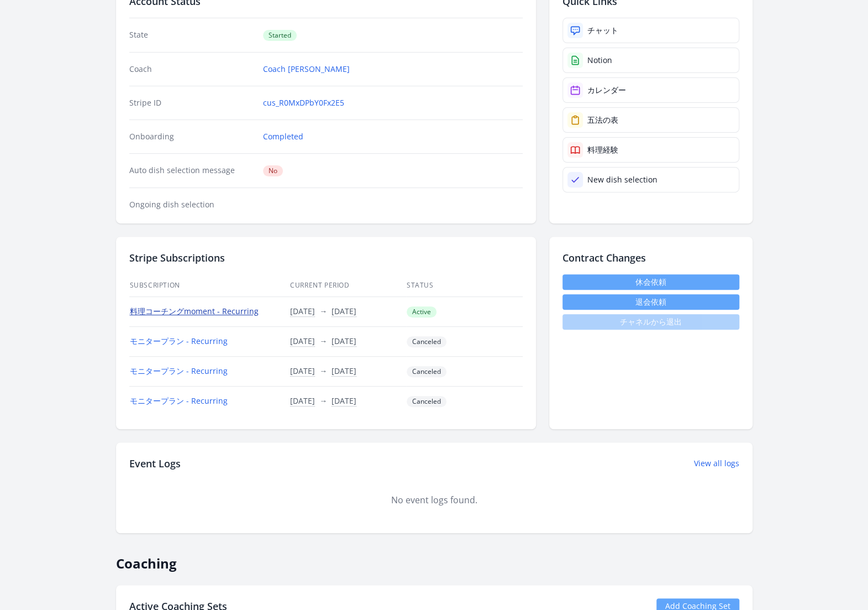 The width and height of the screenshot is (868, 610). Describe the element at coordinates (651, 120) in the screenshot. I see `a: 五法の表` at that location.